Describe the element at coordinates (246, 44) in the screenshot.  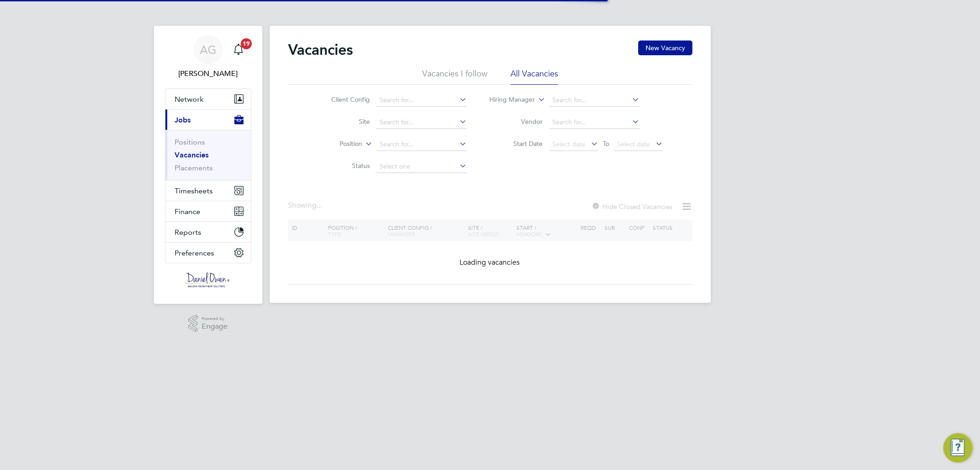
I see `span: 19` at that location.